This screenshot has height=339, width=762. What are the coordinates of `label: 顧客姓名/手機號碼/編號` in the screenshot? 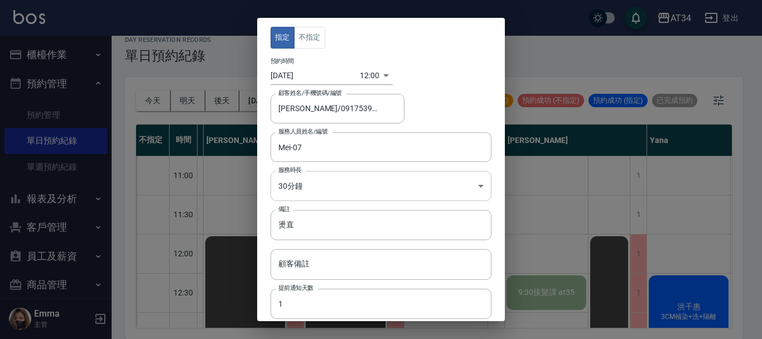 It's located at (310, 93).